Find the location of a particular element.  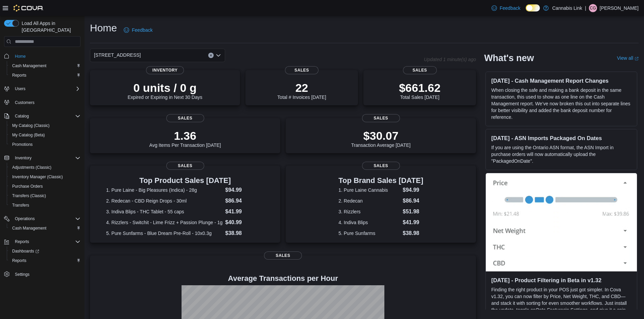

a: My Catalog (Classic) is located at coordinates (31, 125).